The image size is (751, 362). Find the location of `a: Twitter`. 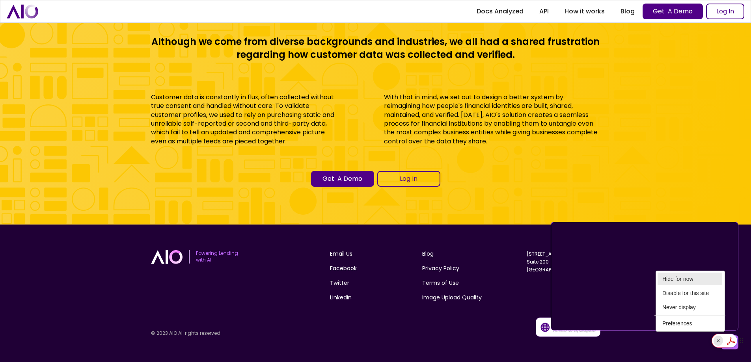

a: Twitter is located at coordinates (340, 283).